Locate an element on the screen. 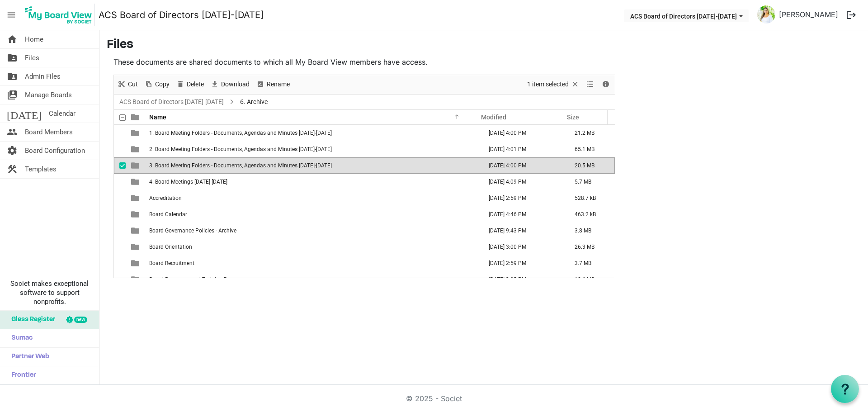 This screenshot has width=868, height=412. span: Board Calendar is located at coordinates (169, 215).